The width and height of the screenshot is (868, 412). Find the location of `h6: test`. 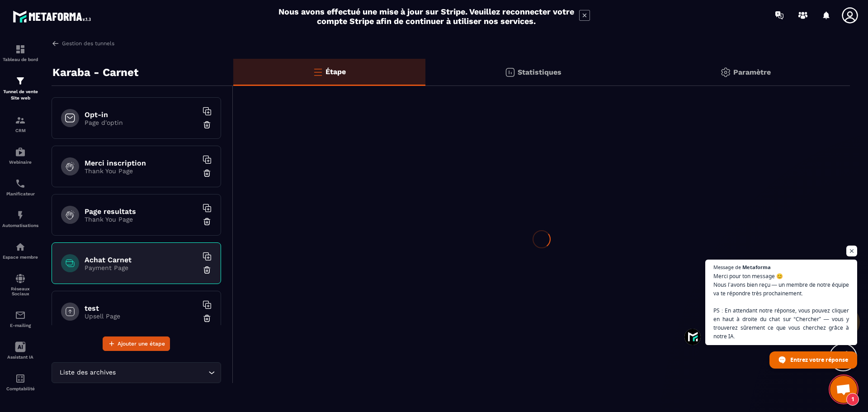

h6: test is located at coordinates (141, 308).